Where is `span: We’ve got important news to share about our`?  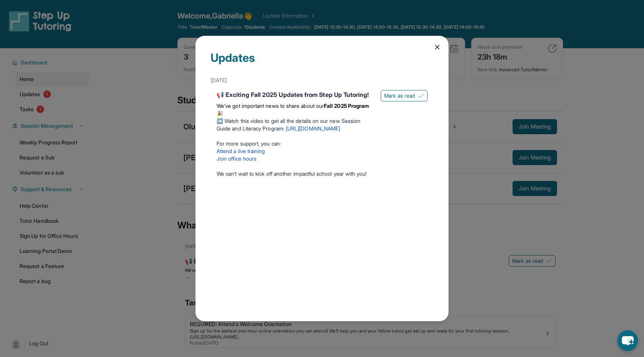 span: We’ve got important news to share about our is located at coordinates (270, 106).